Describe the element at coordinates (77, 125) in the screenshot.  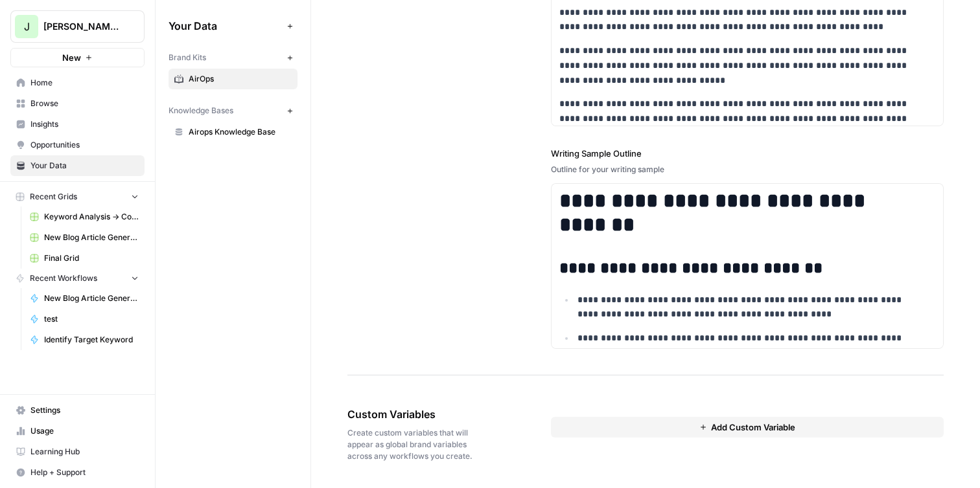
I see `a: Insights` at that location.